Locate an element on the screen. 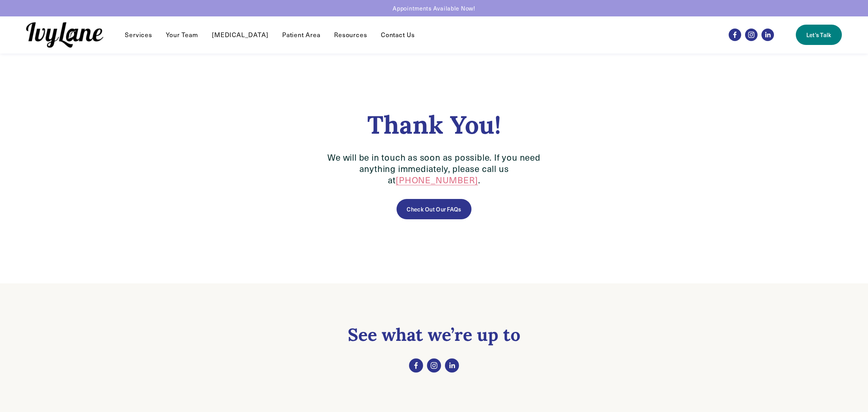  img: Ivy Lane Counseling &mdash; Therapy that works for you is located at coordinates (64, 35).